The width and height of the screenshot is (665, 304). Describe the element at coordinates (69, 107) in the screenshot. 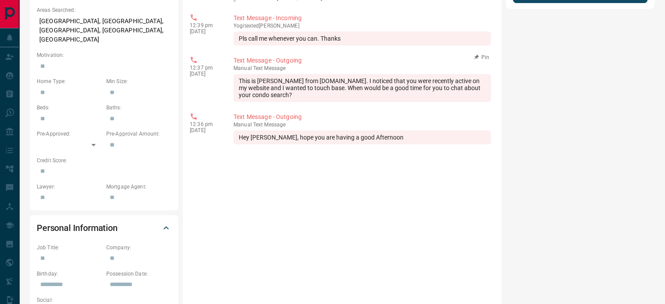

I see `p: Beds:` at that location.